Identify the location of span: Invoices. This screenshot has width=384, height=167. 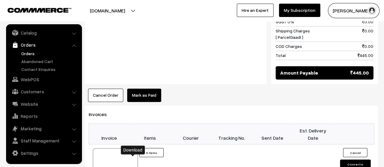
(101, 114).